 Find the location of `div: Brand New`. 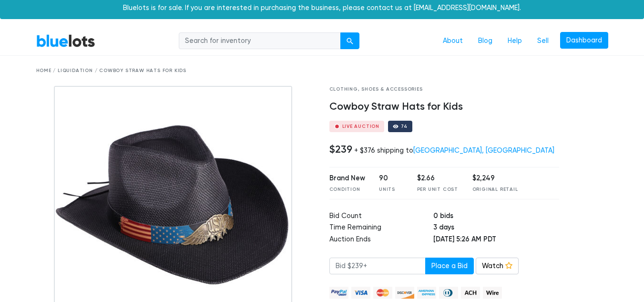

div: Brand New is located at coordinates (347, 178).